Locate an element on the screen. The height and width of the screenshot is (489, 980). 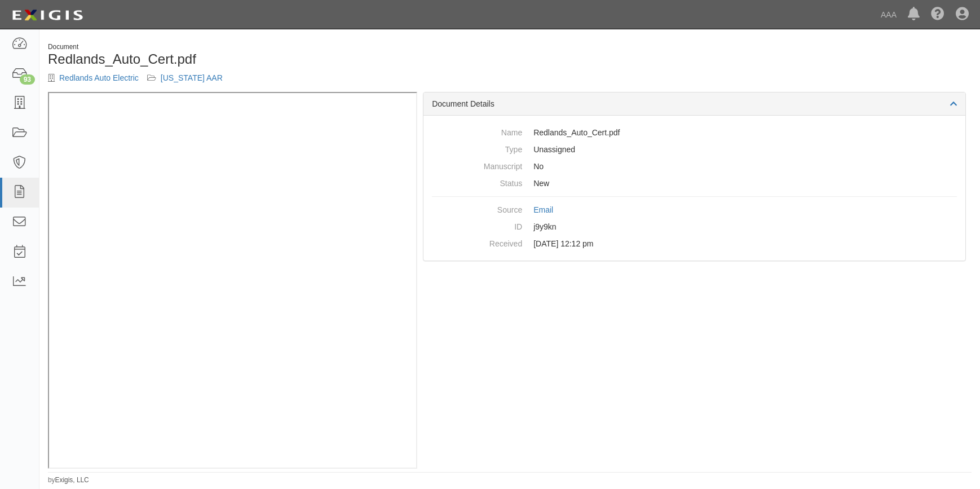
dd: No is located at coordinates (694, 166).